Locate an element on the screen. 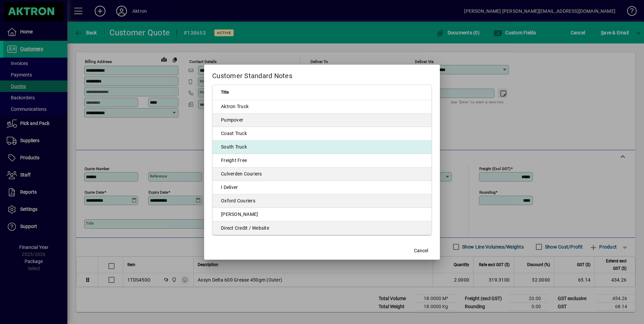 Image resolution: width=644 pixels, height=324 pixels. td: Aktron Truck is located at coordinates (322, 107).